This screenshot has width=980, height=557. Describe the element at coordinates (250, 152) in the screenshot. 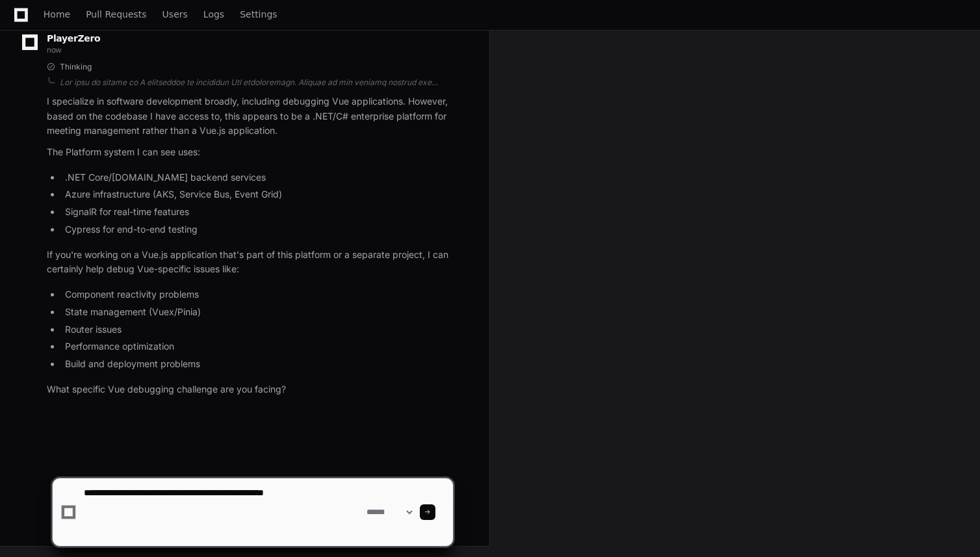

I see `p: The Platform system I can see uses:` at that location.